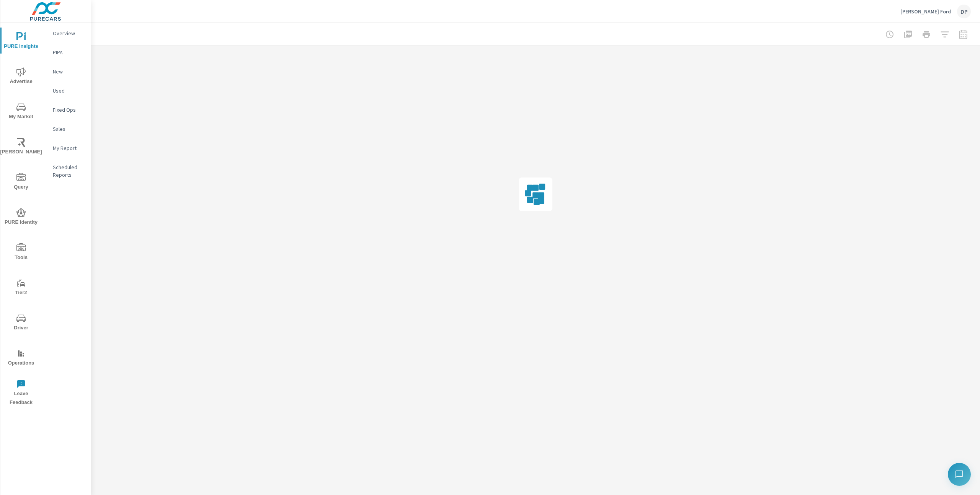  I want to click on p: Overview, so click(69, 33).